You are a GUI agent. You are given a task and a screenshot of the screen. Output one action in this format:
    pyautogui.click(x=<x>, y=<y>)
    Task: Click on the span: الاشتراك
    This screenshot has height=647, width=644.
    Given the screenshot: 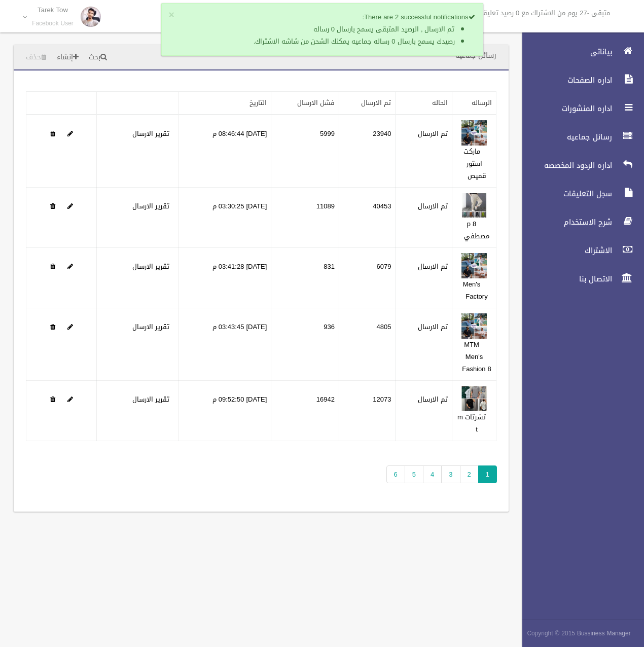 What is the action you would take?
    pyautogui.click(x=564, y=250)
    